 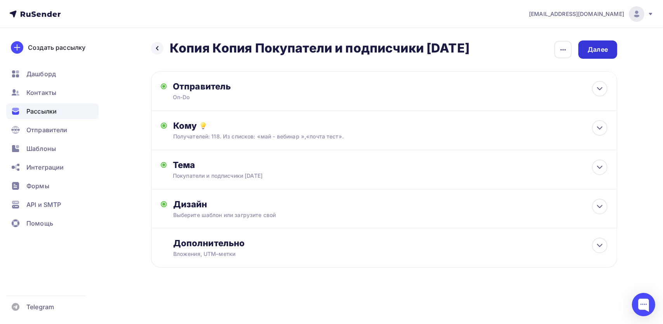 What do you see at coordinates (390, 125) in the screenshot?
I see `div: Кому` at bounding box center [390, 125].